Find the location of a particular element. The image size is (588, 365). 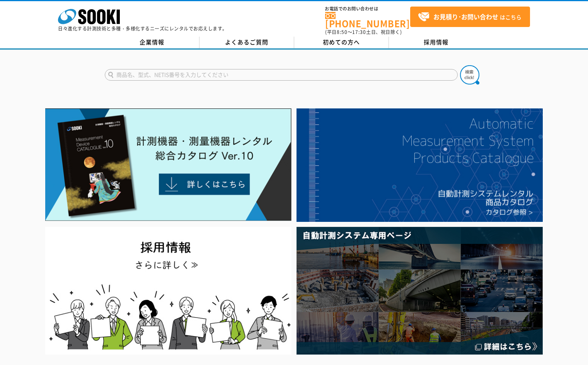

img: SOOKI recruit is located at coordinates (168, 291).